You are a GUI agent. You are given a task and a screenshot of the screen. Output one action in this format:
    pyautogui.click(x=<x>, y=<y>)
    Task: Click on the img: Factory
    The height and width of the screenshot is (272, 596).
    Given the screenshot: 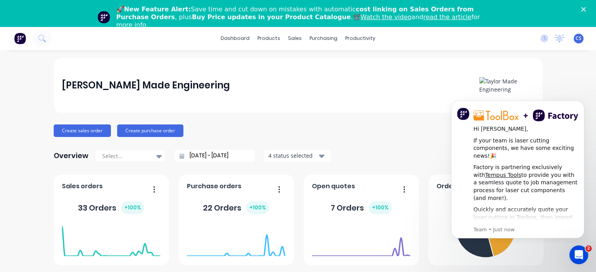 What is the action you would take?
    pyautogui.click(x=20, y=38)
    